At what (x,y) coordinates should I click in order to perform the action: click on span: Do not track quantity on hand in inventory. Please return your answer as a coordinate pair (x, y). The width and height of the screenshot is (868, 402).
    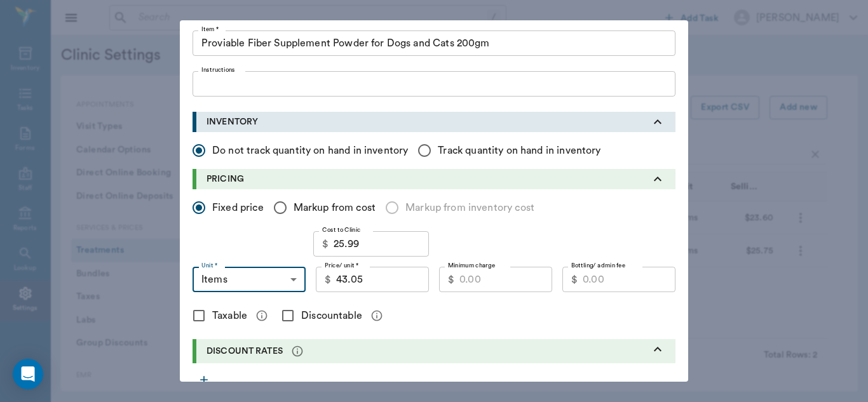
    Looking at the image, I should click on (310, 151).